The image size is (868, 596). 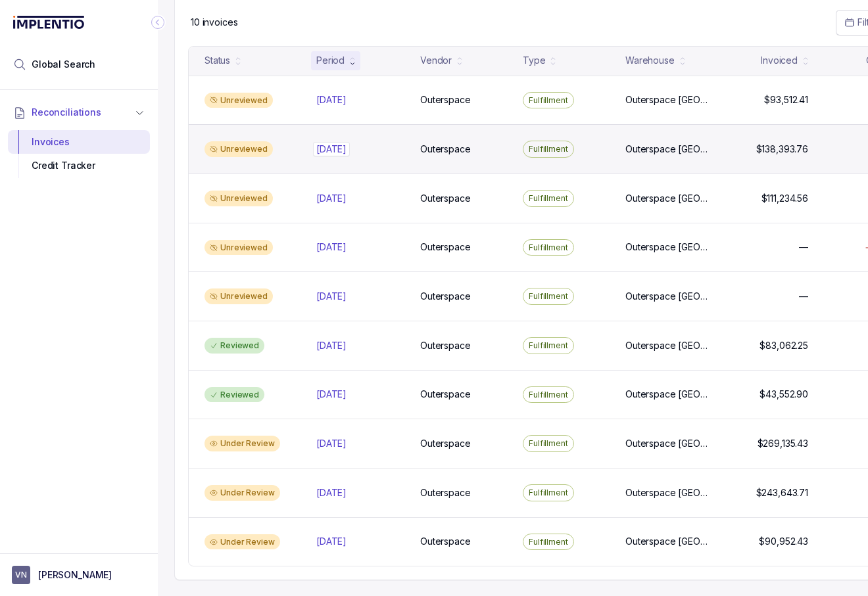 What do you see at coordinates (783, 394) in the screenshot?
I see `p: $43,552.90` at bounding box center [783, 394].